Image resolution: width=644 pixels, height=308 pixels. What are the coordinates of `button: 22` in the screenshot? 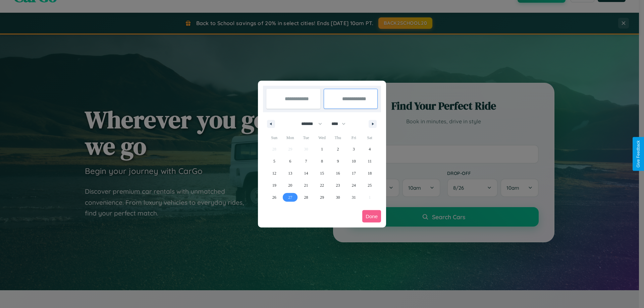 It's located at (322, 185).